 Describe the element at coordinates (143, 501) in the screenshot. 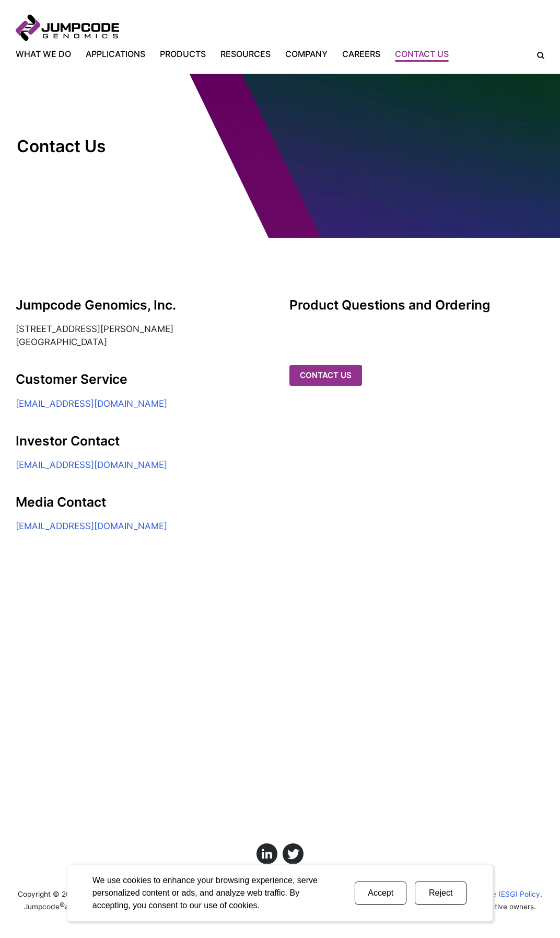

I see `h2: Media Contact` at that location.